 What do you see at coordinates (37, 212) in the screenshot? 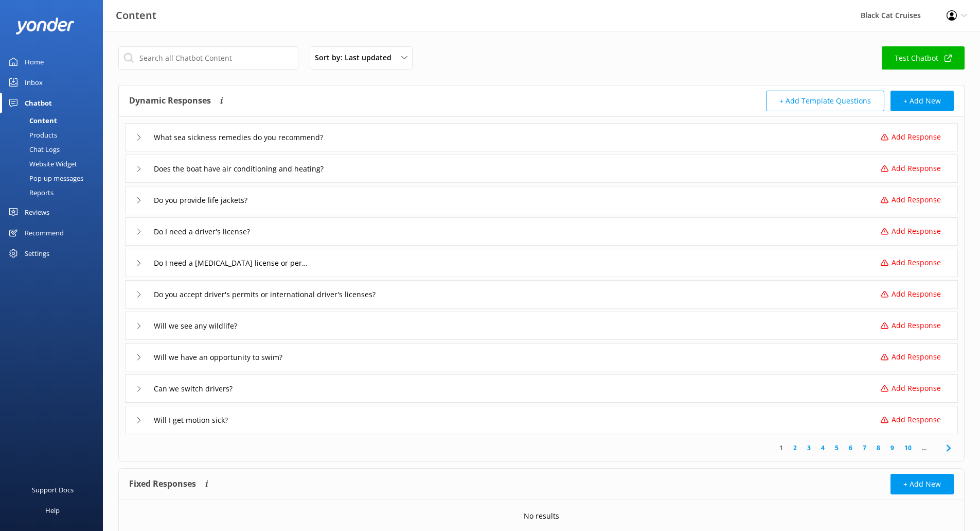
I see `div: Reviews` at bounding box center [37, 212].